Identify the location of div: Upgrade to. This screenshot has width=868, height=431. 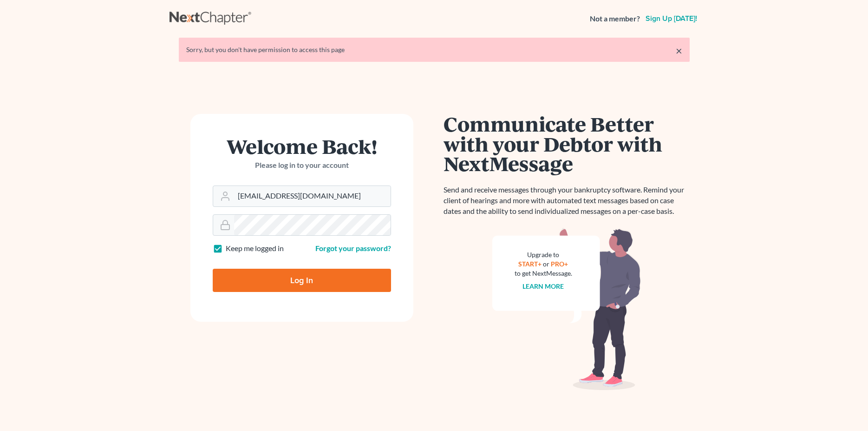
(543, 255).